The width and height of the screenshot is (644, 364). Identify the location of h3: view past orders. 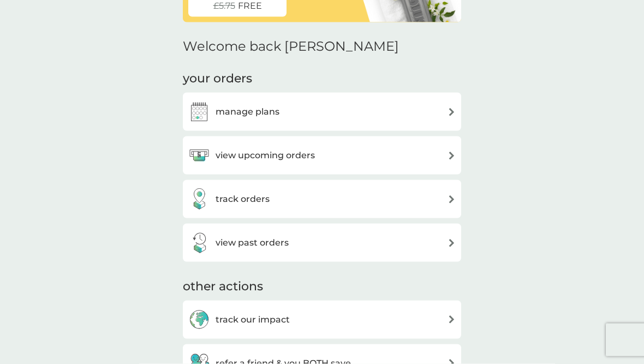
(252, 243).